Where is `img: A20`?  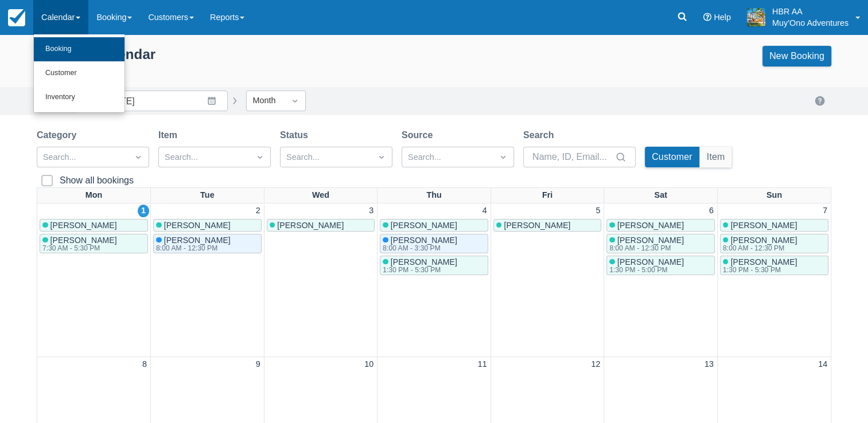 img: A20 is located at coordinates (757, 17).